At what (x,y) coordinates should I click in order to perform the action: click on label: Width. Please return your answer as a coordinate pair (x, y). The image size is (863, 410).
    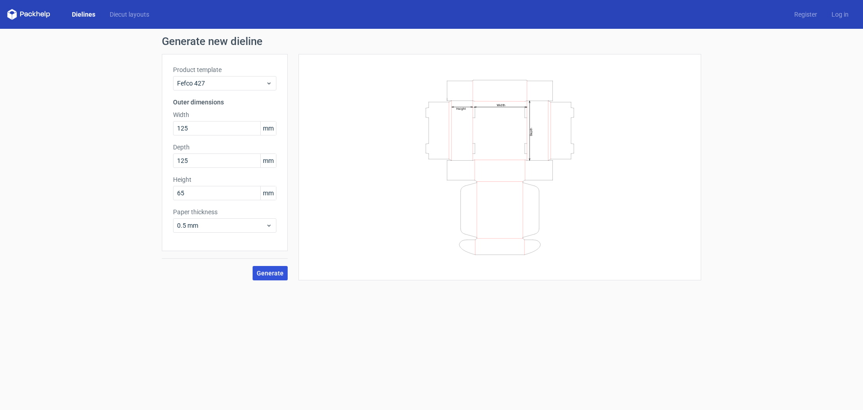
    Looking at the image, I should click on (225, 115).